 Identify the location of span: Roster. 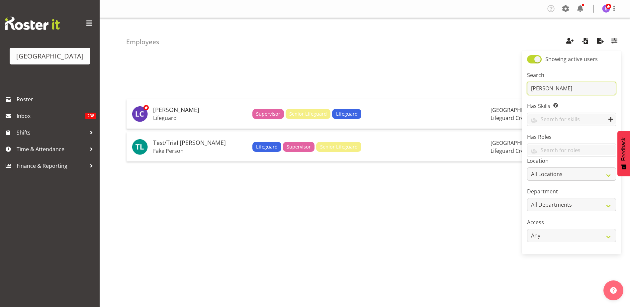
(56, 99).